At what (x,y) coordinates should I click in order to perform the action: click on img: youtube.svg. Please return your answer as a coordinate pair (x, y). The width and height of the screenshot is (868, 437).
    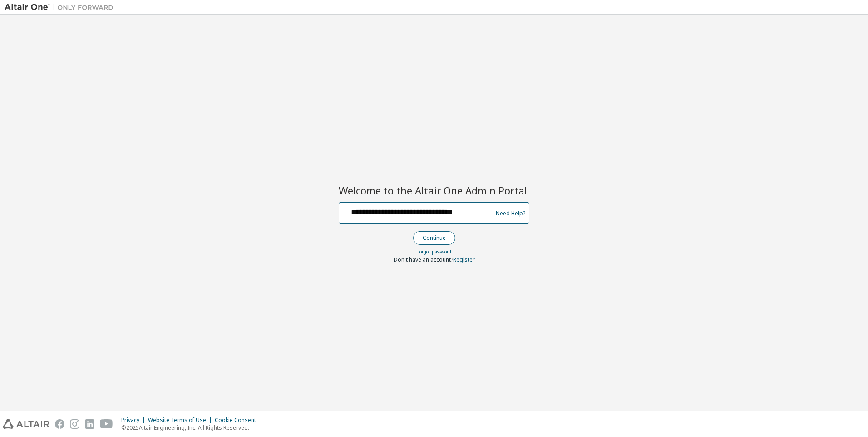
    Looking at the image, I should click on (106, 424).